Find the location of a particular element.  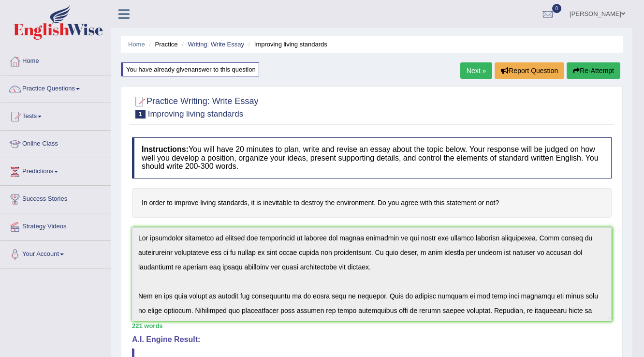

button: Report Question is located at coordinates (529, 71).